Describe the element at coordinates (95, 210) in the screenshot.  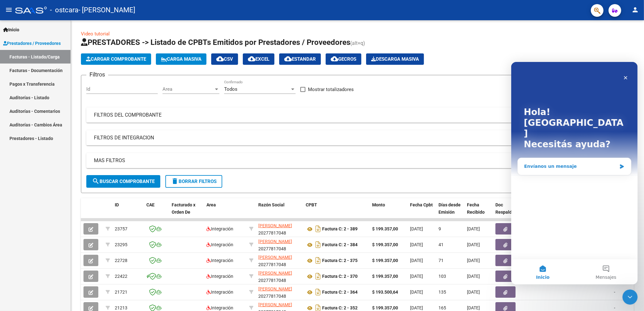
I see `button: Mensajes` at that location.